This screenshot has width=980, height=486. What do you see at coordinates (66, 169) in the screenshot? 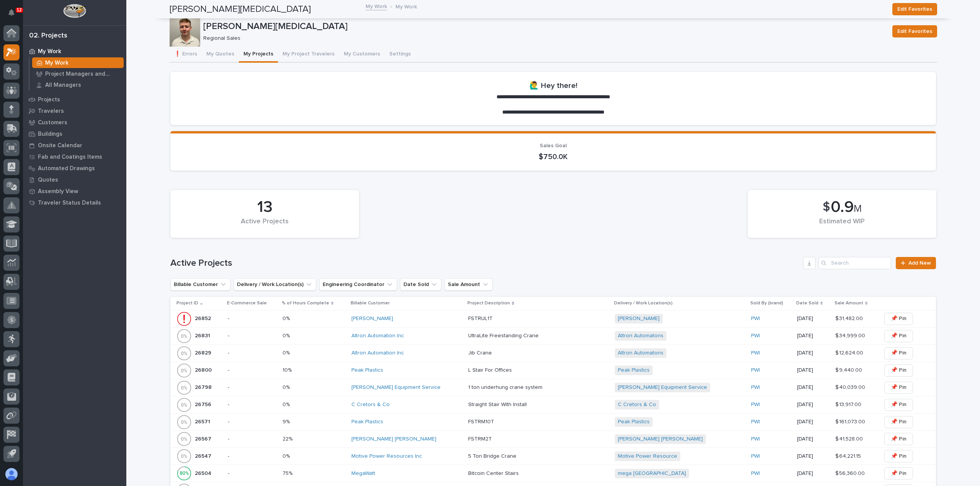
I see `p: Automated Drawings` at bounding box center [66, 169].